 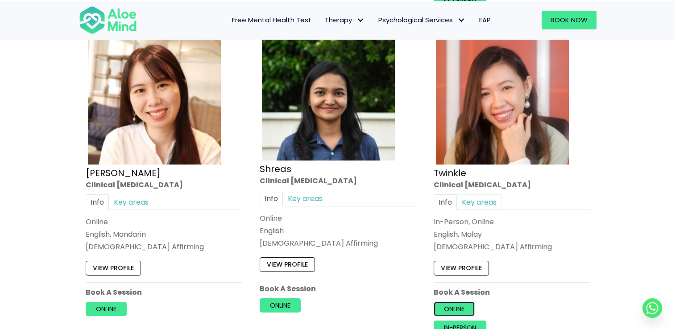 I want to click on a: Book Now, so click(x=569, y=20).